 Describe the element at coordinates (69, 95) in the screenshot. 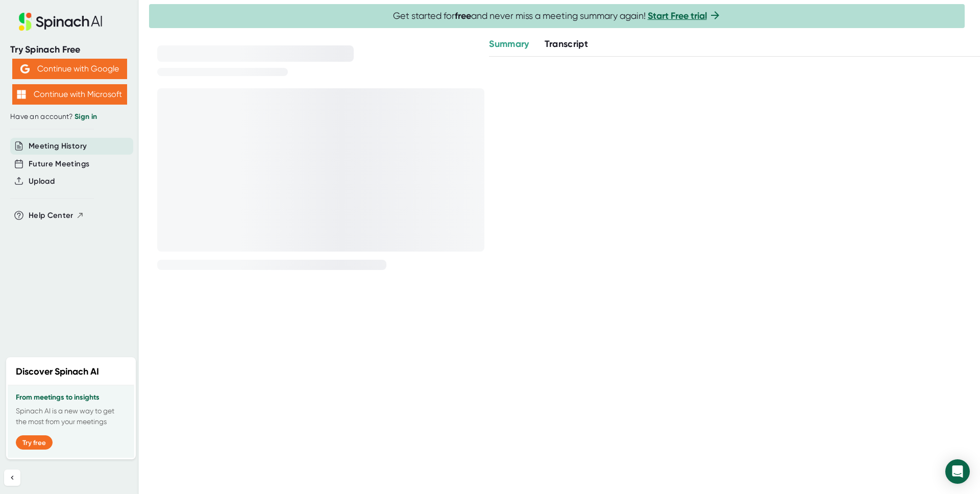

I see `button: Continue with Microsoft` at that location.